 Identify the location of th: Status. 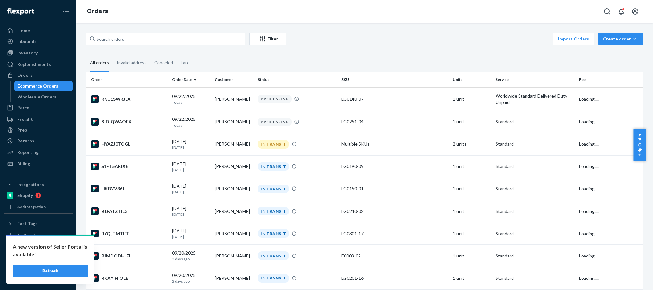
(297, 80).